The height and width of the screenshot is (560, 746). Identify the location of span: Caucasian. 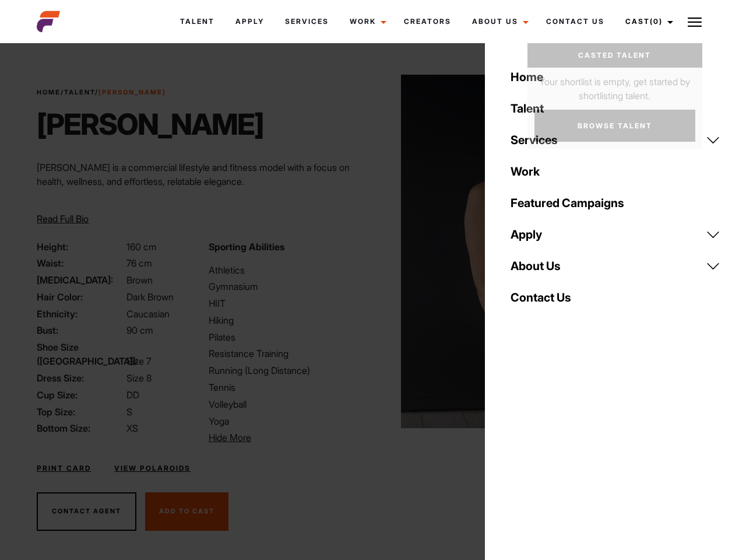
(148, 314).